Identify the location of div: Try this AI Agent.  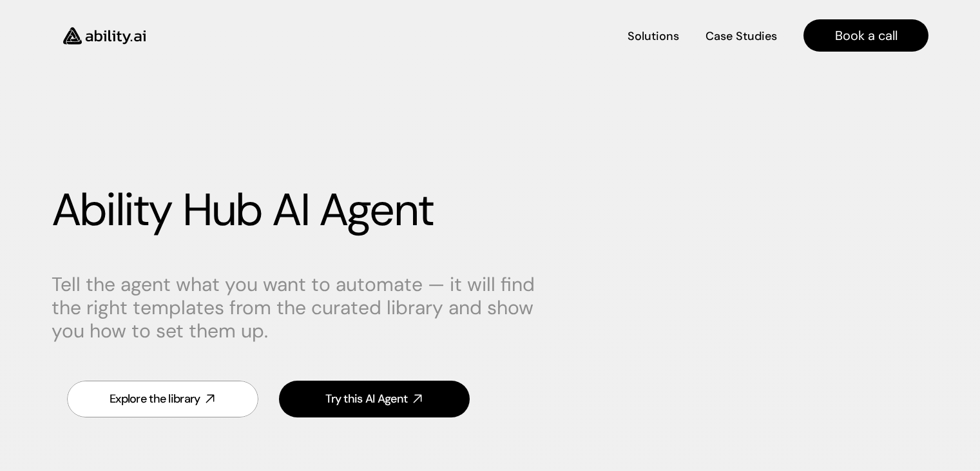
(366, 399).